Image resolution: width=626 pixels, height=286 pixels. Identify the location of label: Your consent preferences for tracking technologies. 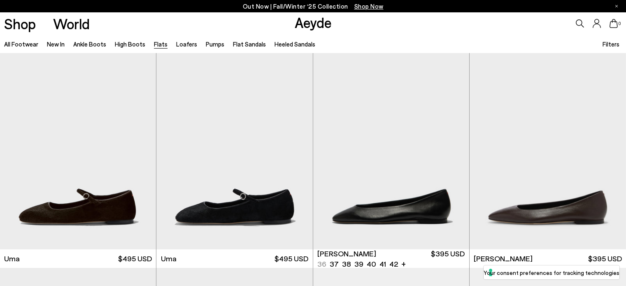
(552, 272).